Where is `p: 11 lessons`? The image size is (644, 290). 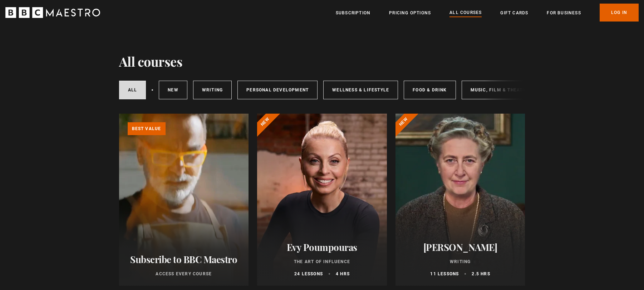
p: 11 lessons is located at coordinates (445, 274).